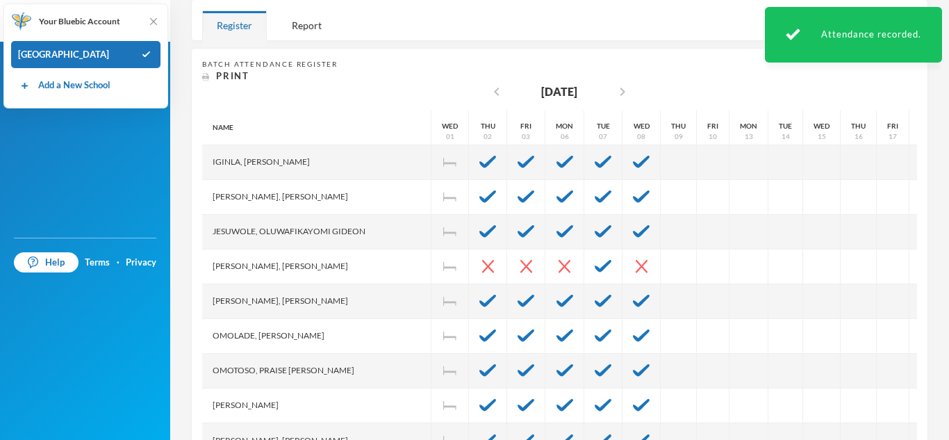 This screenshot has width=949, height=440. What do you see at coordinates (97, 263) in the screenshot?
I see `a: Terms` at bounding box center [97, 263].